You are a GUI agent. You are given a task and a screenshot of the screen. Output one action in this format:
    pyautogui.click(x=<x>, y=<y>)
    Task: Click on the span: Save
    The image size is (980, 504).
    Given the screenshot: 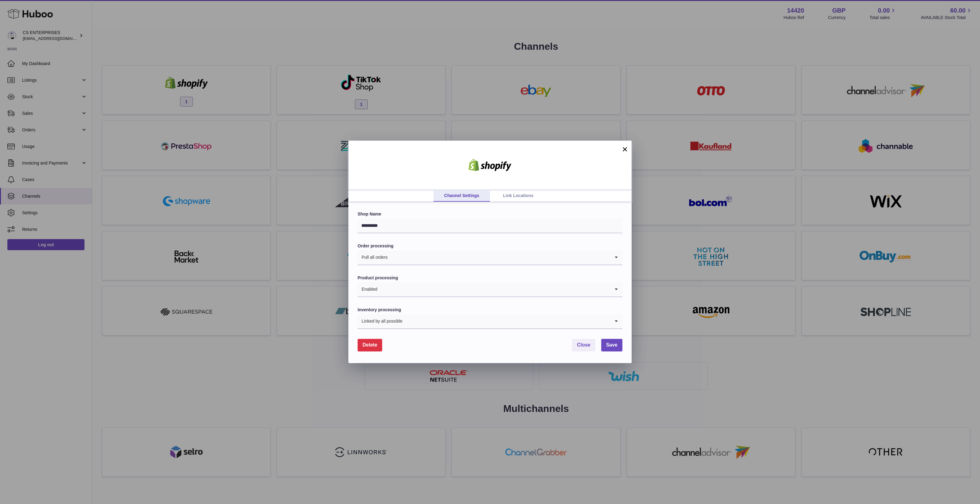 What is the action you would take?
    pyautogui.click(x=612, y=344)
    